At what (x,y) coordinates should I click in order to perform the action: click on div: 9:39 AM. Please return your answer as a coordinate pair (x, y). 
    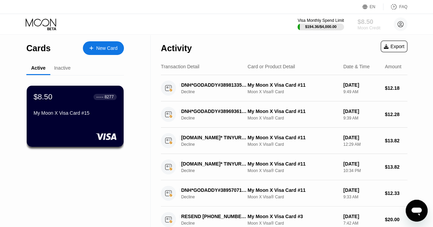
    Looking at the image, I should click on (361, 118).